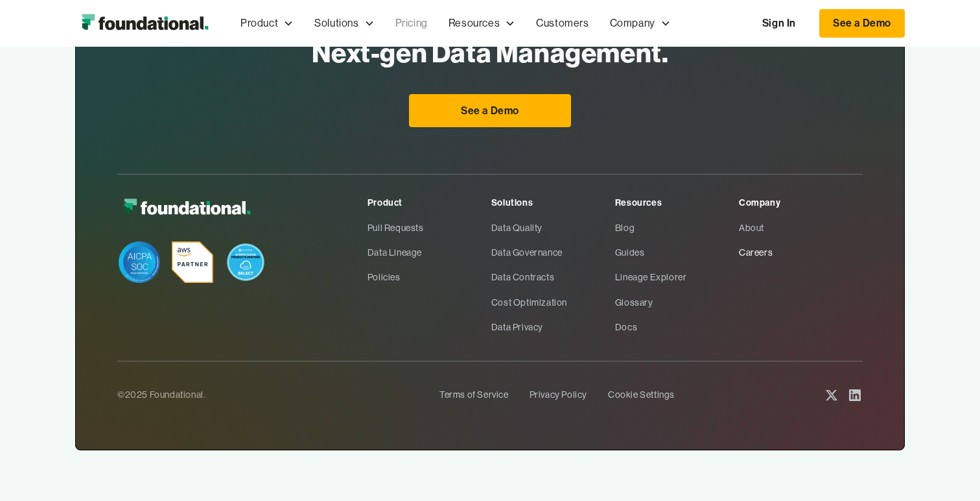 This screenshot has width=980, height=501. I want to click on a: Pricing, so click(411, 24).